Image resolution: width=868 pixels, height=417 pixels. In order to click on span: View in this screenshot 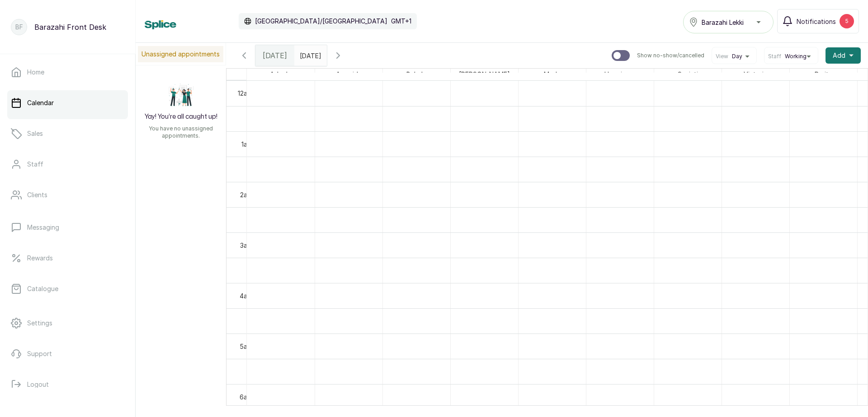, I will do `click(722, 56)`.